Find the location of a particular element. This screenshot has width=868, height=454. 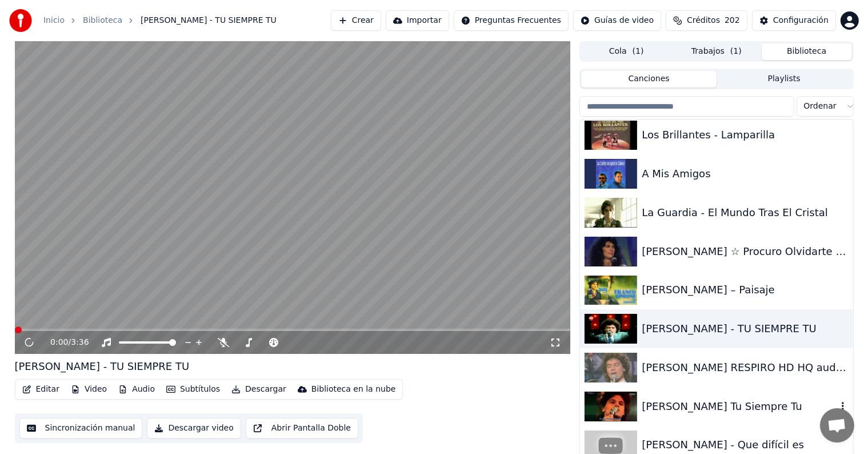

div: La Guardia - El Mundo Tras El Cristal is located at coordinates (745, 213).